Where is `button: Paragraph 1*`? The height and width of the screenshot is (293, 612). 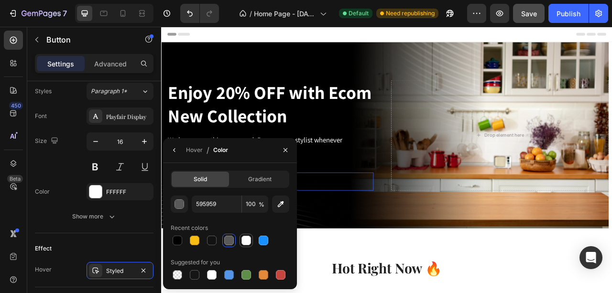 button: Paragraph 1* is located at coordinates (120, 91).